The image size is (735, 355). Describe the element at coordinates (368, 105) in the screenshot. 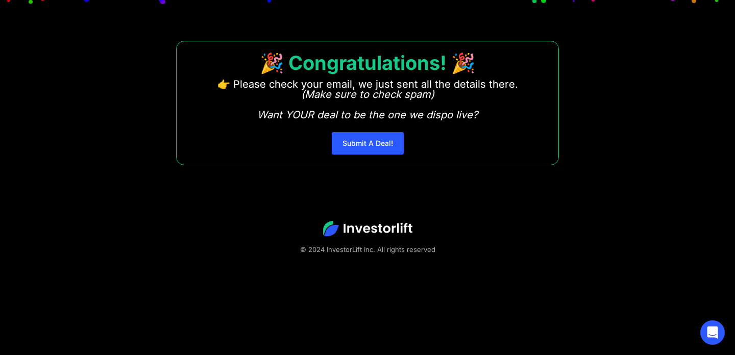

I see `em: (Make sure to check spam) Want YOUR deal to be the one we dispo live?` at that location.